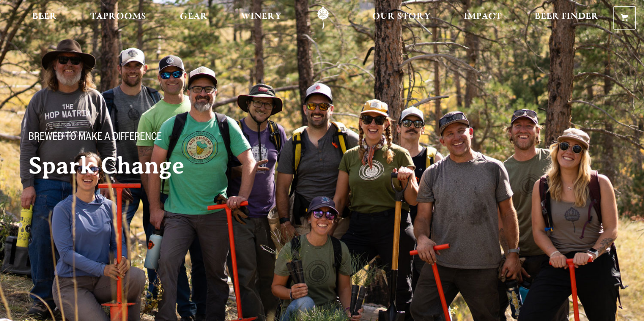 This screenshot has width=644, height=321. What do you see at coordinates (187, 166) in the screenshot?
I see `h2: Spark Change` at bounding box center [187, 166].